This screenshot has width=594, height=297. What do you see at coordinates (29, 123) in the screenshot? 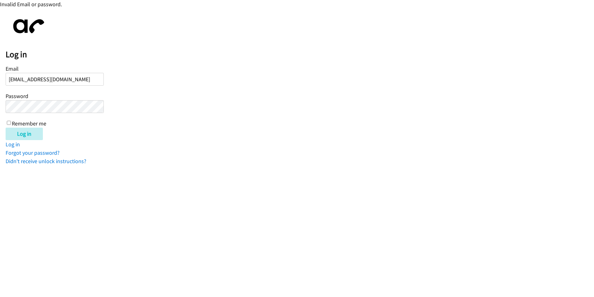
I see `label: Remember me` at bounding box center [29, 123].